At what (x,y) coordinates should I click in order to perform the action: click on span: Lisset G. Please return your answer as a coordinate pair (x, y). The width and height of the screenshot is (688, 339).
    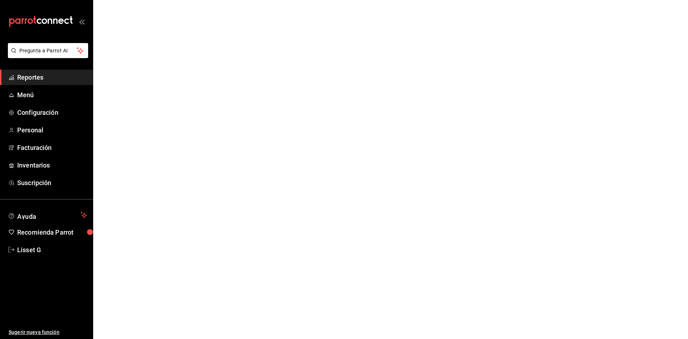
    Looking at the image, I should click on (52, 249).